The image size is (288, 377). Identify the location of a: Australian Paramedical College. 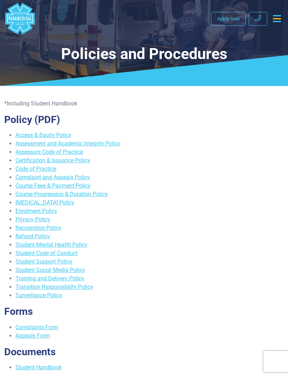
(20, 19).